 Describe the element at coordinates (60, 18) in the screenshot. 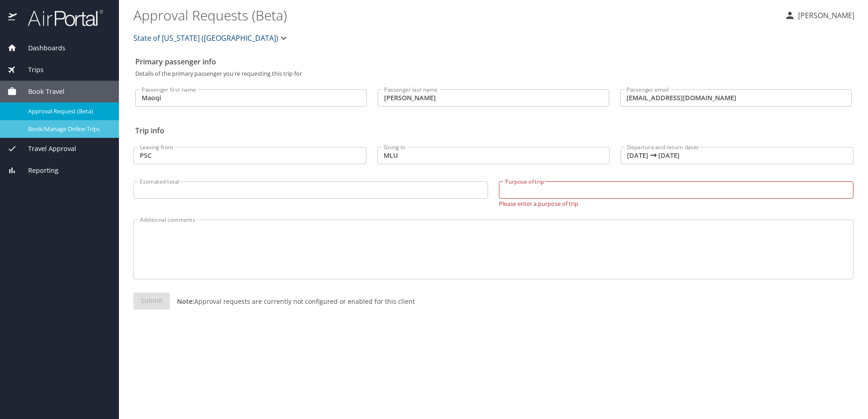

I see `img: airportal-logo.png` at that location.